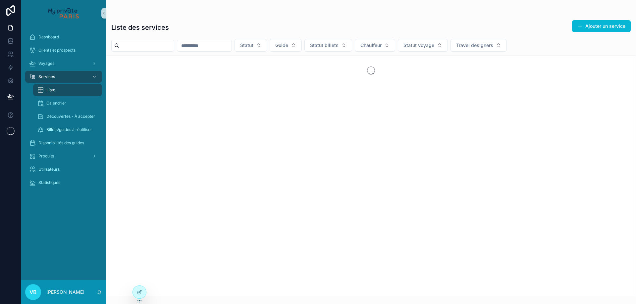 The width and height of the screenshot is (636, 304). What do you see at coordinates (64, 77) in the screenshot?
I see `a: Services` at bounding box center [64, 77].